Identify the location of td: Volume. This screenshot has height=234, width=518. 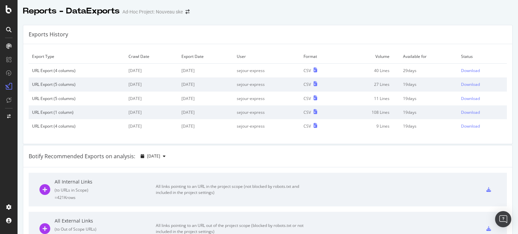
(369, 57).